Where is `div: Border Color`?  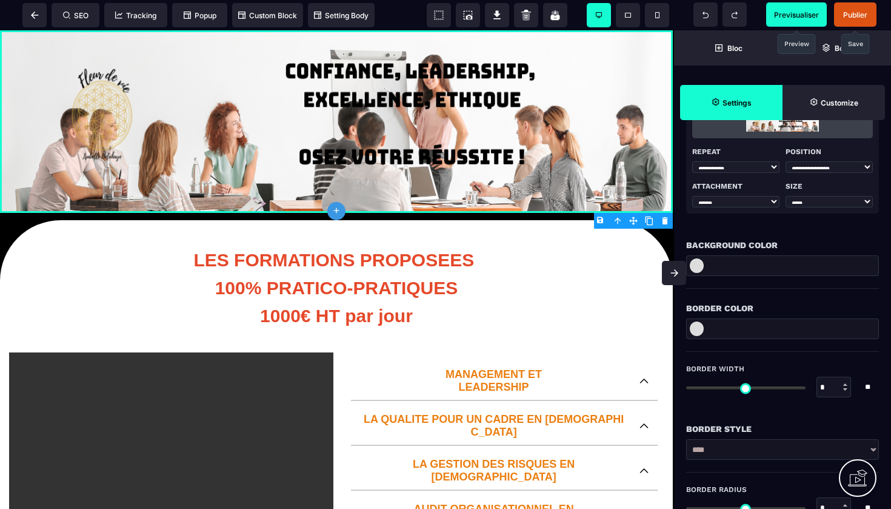 div: Border Color is located at coordinates (783, 308).